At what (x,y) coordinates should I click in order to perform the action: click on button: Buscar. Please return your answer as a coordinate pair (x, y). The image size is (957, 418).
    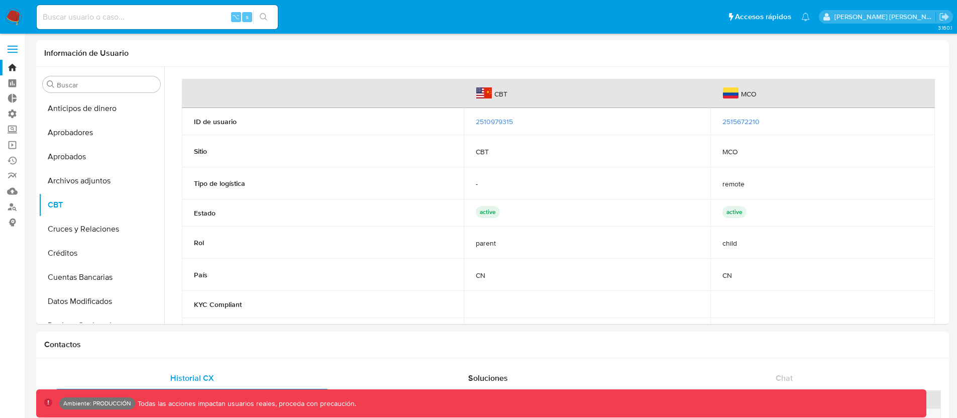
    Looking at the image, I should click on (51, 84).